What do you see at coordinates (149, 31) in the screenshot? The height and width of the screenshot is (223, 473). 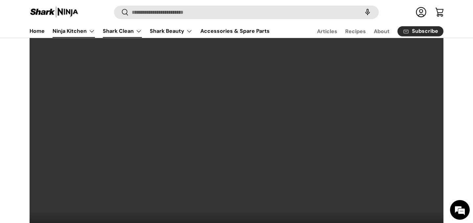 I see `nav: Primary` at bounding box center [149, 31].